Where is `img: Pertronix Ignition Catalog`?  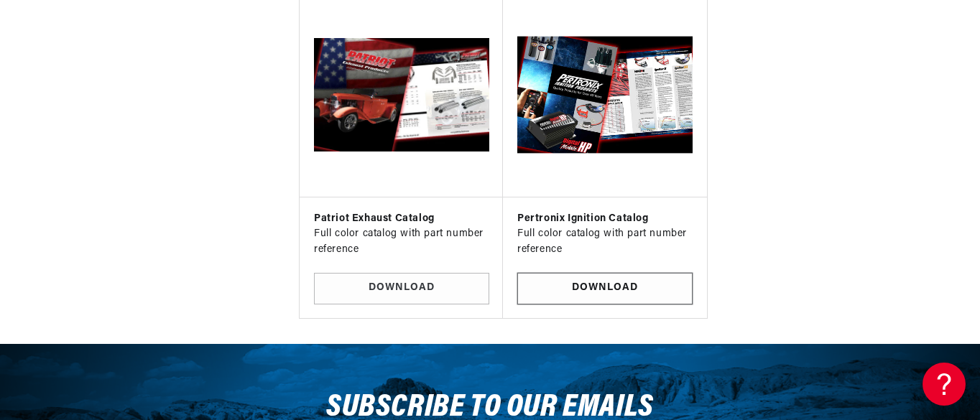 img: Pertronix Ignition Catalog is located at coordinates (604, 95).